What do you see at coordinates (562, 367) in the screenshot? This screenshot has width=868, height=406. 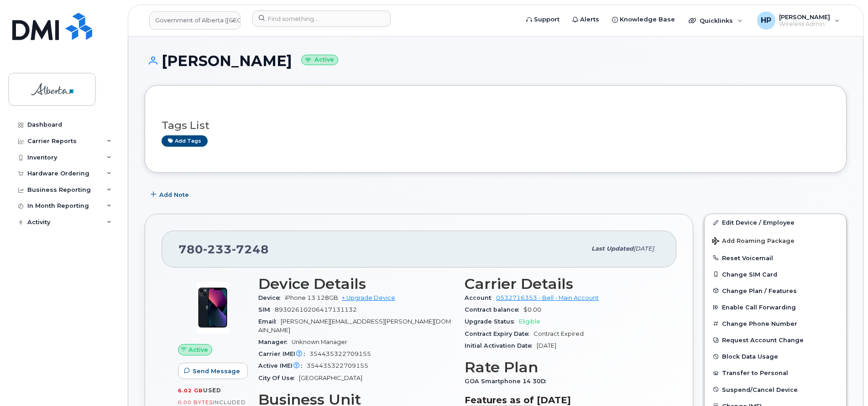 I see `h3: Rate Plan` at bounding box center [562, 367].